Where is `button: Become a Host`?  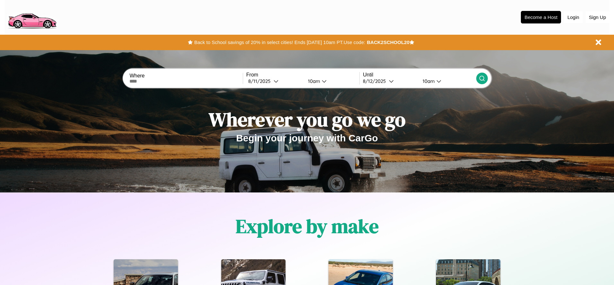 button: Become a Host is located at coordinates (541, 17).